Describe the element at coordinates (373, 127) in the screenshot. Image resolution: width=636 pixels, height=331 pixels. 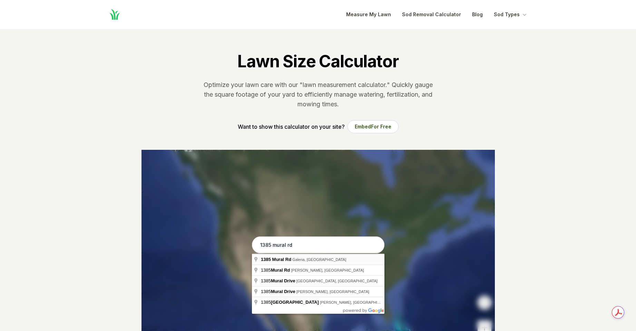
I see `button: EmbedFor Free` at that location.